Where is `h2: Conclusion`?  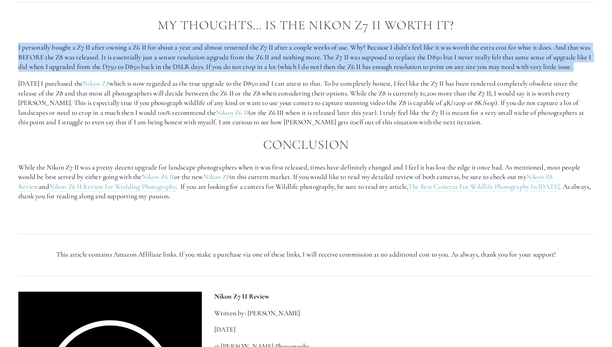
h2: Conclusion is located at coordinates (306, 145).